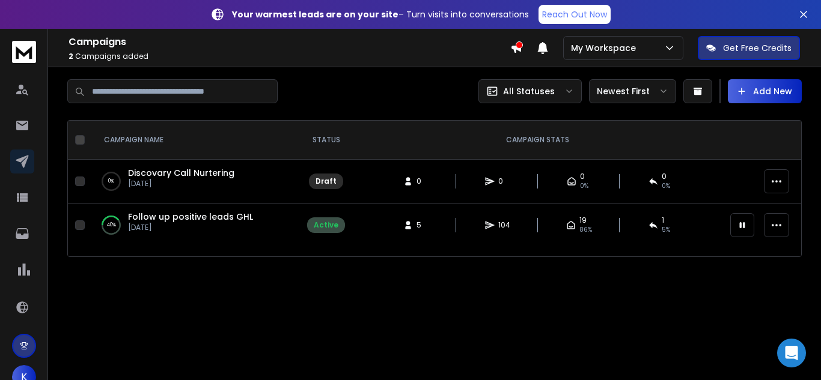 The width and height of the screenshot is (821, 380). Describe the element at coordinates (191, 217) in the screenshot. I see `span: Follow up positive leads GHL` at that location.